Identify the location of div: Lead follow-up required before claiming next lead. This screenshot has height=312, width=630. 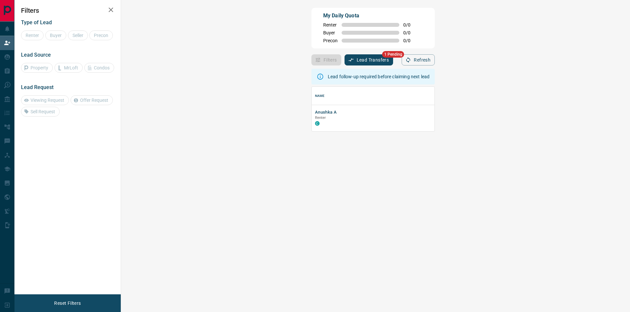
(378, 77).